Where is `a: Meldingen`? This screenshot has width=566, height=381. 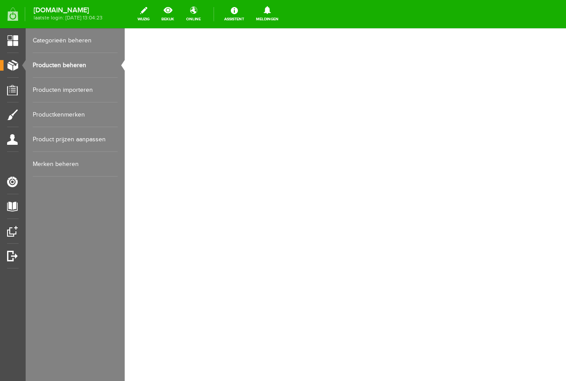
a: Meldingen is located at coordinates (267, 14).